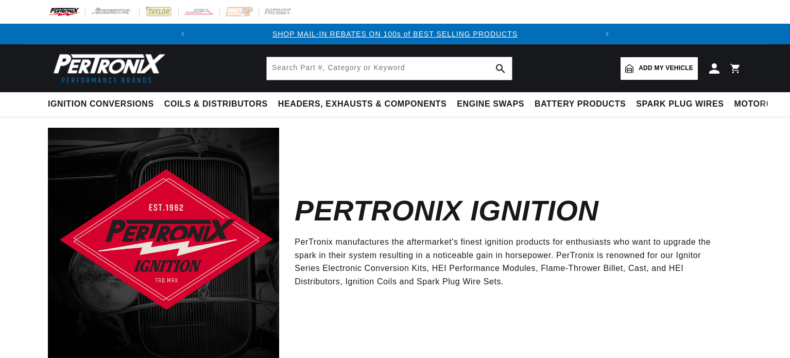 This screenshot has height=358, width=790. I want to click on span: Ignition Conversions, so click(101, 104).